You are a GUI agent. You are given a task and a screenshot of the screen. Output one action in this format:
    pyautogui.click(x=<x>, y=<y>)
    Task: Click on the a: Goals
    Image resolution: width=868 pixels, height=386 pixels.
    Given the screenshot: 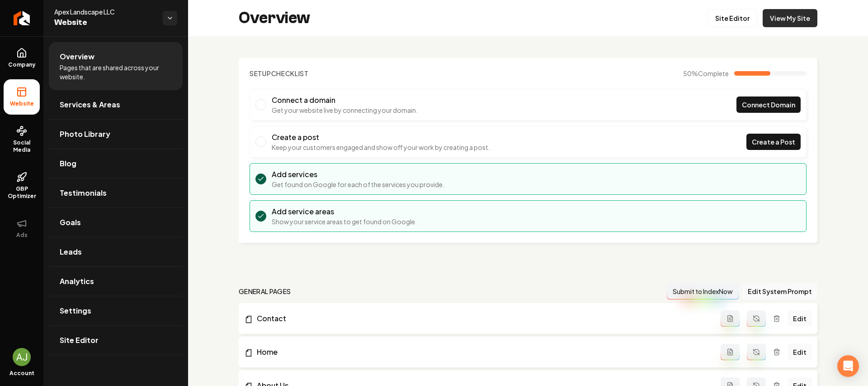 What is the action you would take?
    pyautogui.click(x=116, y=223)
    